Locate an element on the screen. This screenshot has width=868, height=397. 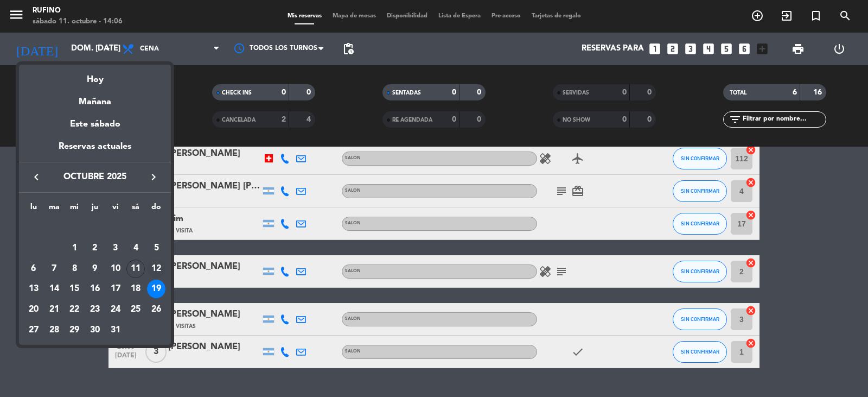
th: sábado is located at coordinates (136, 209).